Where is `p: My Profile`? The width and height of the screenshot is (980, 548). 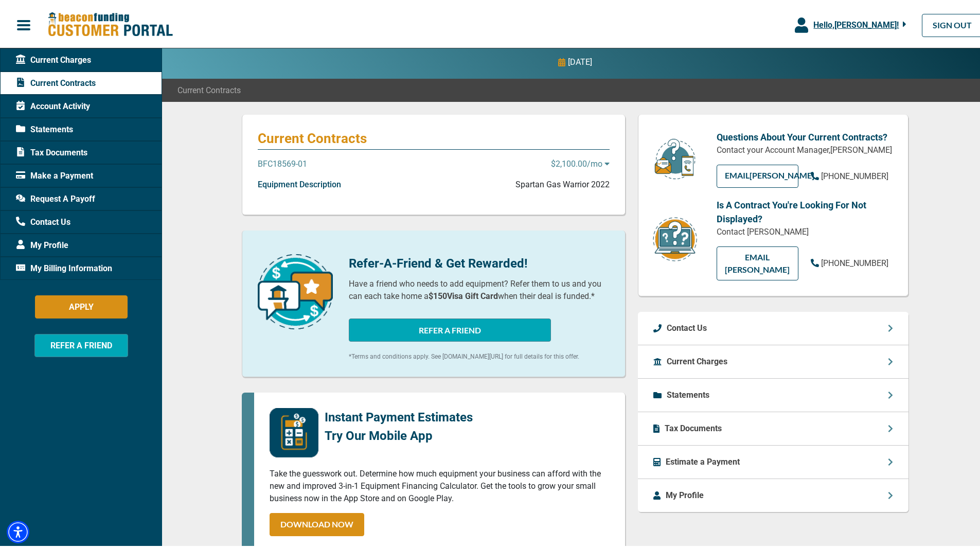
p: My Profile is located at coordinates (685, 494).